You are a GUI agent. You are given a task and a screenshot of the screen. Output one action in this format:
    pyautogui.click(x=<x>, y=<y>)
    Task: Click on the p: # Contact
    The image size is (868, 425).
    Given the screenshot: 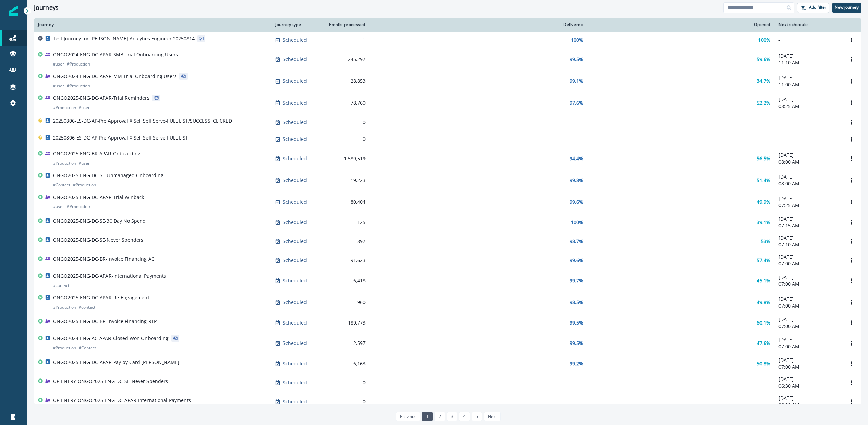 What is the action you would take?
    pyautogui.click(x=87, y=348)
    